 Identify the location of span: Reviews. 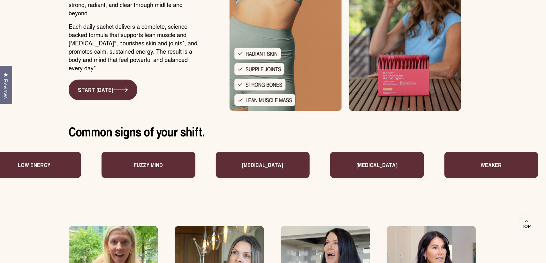
(6, 89).